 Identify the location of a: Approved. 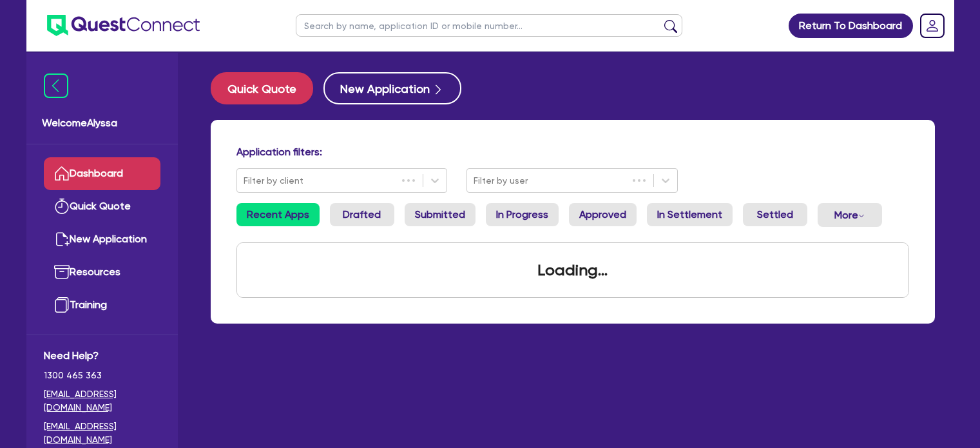
(603, 214).